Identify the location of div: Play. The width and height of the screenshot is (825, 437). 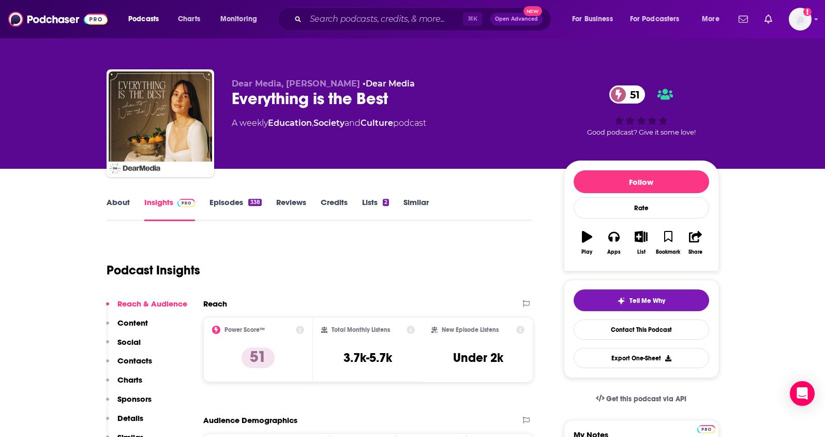
(587, 252).